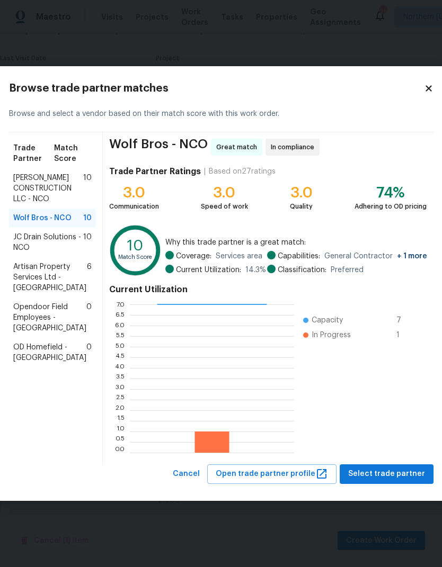 The width and height of the screenshot is (442, 567). What do you see at coordinates (272, 474) in the screenshot?
I see `button: Open trade partner profile` at bounding box center [272, 474].